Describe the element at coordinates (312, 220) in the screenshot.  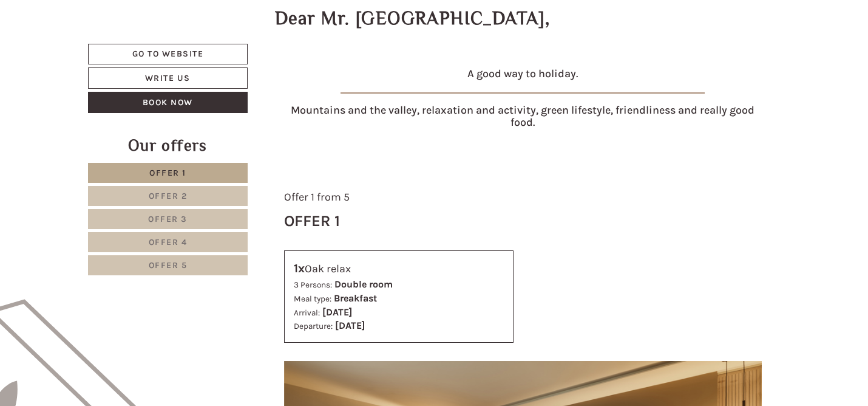
I see `div: Offer 1` at that location.